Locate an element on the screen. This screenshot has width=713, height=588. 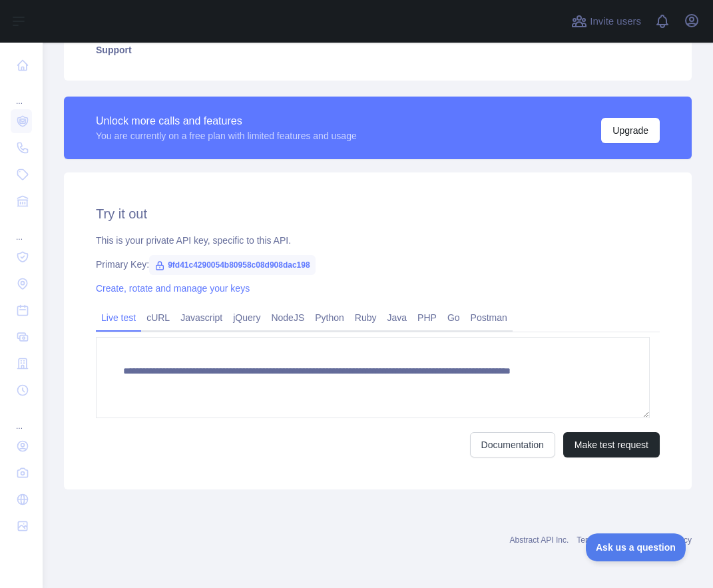
span: Invite users is located at coordinates (615, 21).